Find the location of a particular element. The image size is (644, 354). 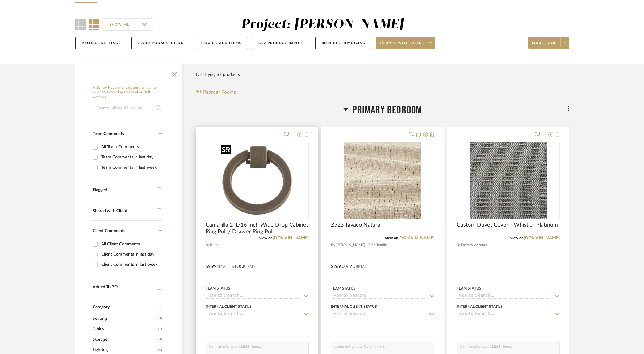

input: Search within 32 results is located at coordinates (129, 108).